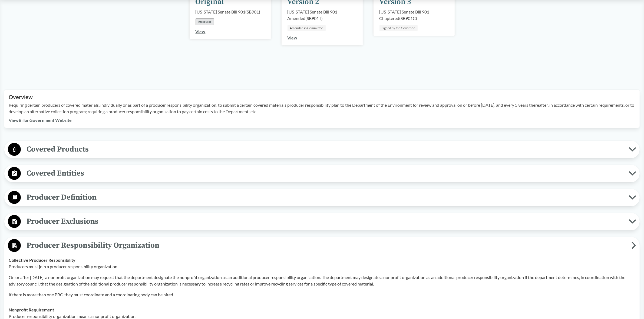 Image resolution: width=644 pixels, height=319 pixels. Describe the element at coordinates (325, 197) in the screenshot. I see `span: Producer Definition` at that location.